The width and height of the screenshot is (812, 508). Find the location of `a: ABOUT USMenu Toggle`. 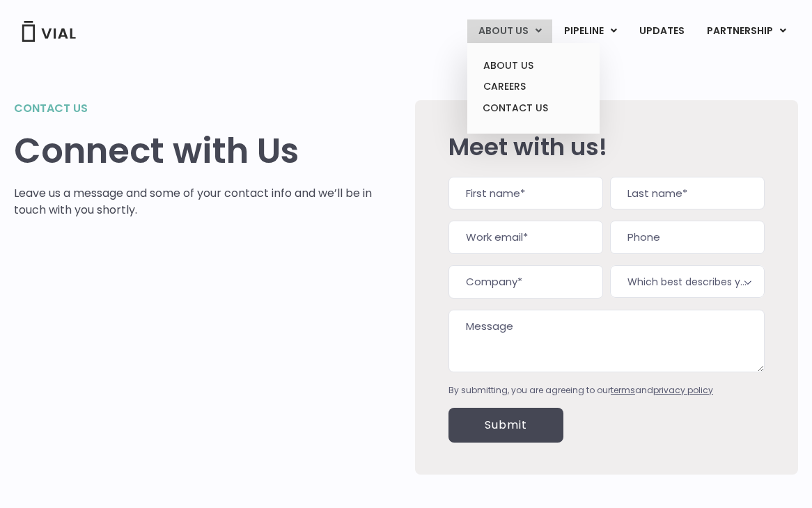

a: ABOUT USMenu Toggle is located at coordinates (510, 31).